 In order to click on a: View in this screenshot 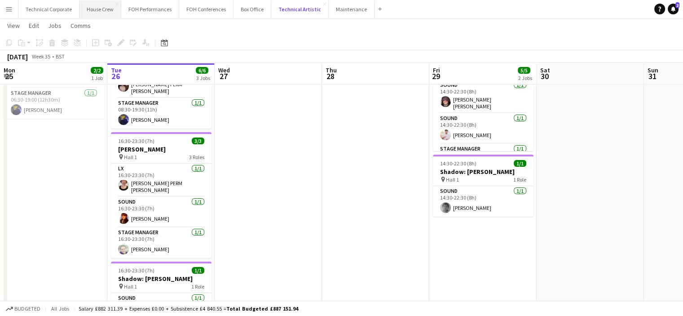, I will do `click(13, 26)`.